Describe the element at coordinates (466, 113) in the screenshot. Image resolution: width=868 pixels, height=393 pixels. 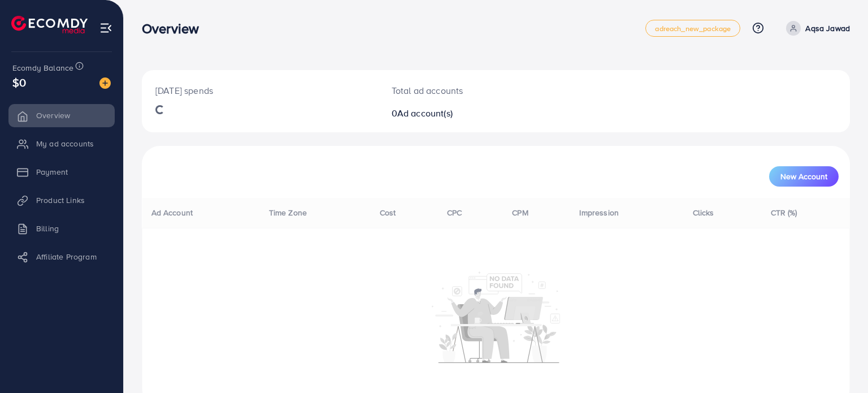
I see `h2: 0` at that location.